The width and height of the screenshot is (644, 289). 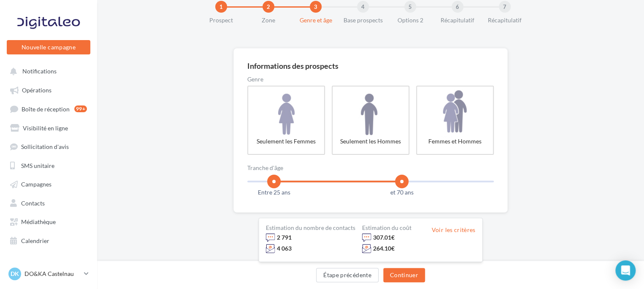 What do you see at coordinates (625, 270) in the screenshot?
I see `div: Open Intercom Messenger` at bounding box center [625, 270].